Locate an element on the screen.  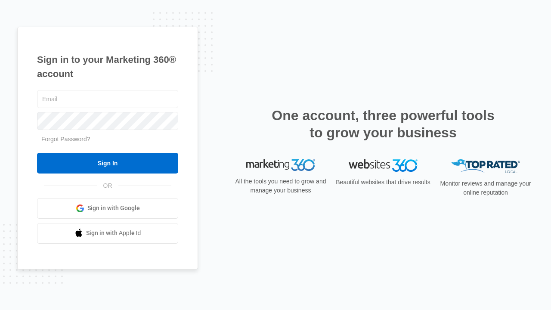
a: Forgot Password? is located at coordinates (66, 139).